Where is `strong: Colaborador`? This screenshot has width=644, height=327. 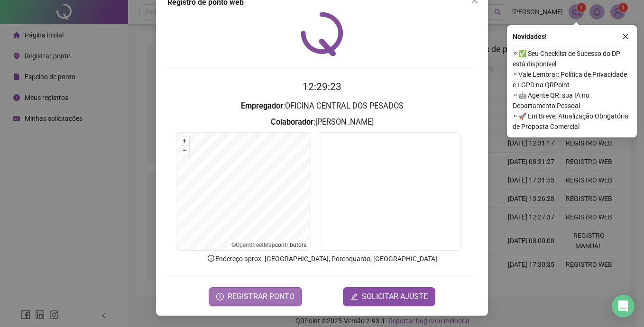 strong: Colaborador is located at coordinates (292, 122).